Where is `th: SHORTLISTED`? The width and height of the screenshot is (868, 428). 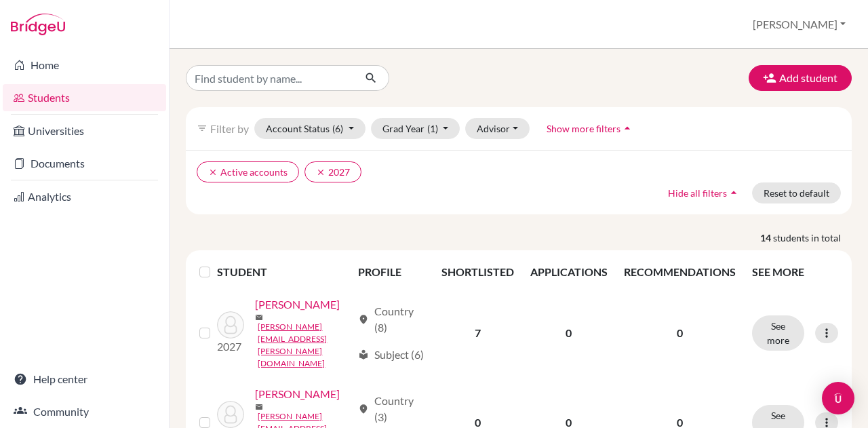
th: SHORTLISTED is located at coordinates (478, 272).